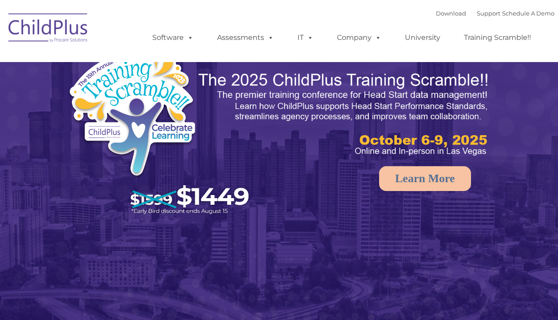 This screenshot has height=320, width=558. I want to click on a: Download, so click(451, 13).